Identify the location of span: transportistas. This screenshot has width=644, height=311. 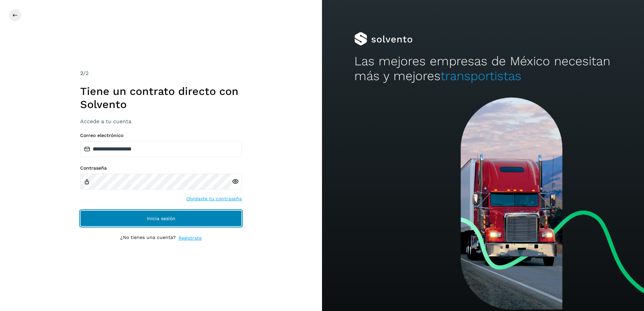
(481, 76).